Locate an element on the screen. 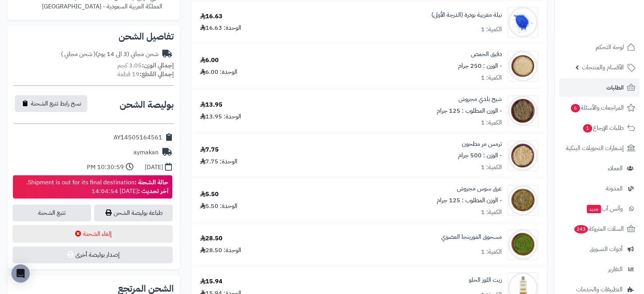 Image resolution: width=644 pixels, height=294 pixels. div: 6.00 is located at coordinates (209, 60).